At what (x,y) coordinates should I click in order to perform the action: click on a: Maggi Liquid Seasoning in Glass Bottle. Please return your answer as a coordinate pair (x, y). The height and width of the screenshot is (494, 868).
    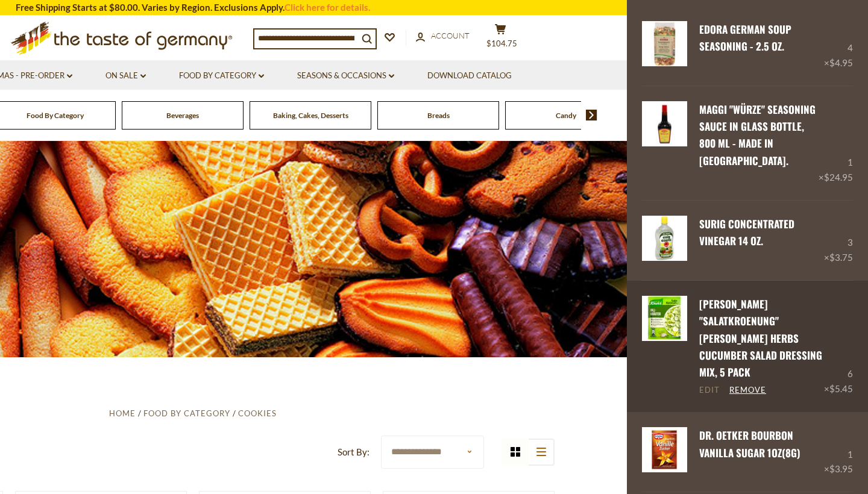
    Looking at the image, I should click on (665, 143).